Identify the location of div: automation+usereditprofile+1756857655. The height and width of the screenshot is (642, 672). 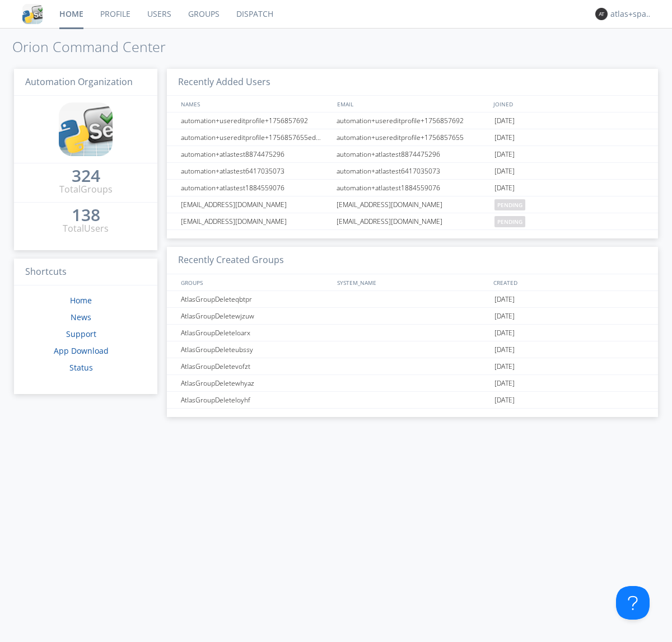
(413, 137).